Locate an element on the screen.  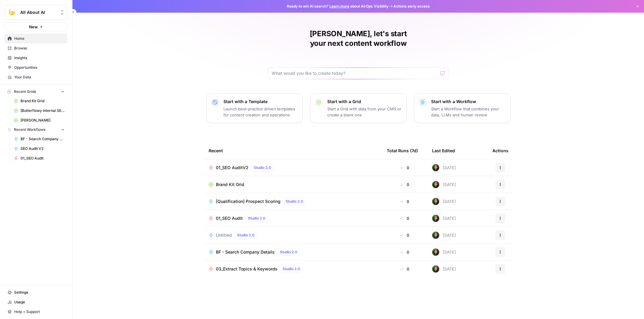
span: [Butterflowy Internal SEO] Blogs is located at coordinates (43, 111).